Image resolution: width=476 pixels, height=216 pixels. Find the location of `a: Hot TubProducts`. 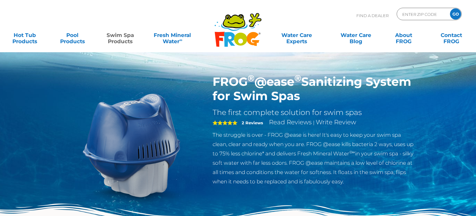

a: Hot TubProducts is located at coordinates (25, 35).